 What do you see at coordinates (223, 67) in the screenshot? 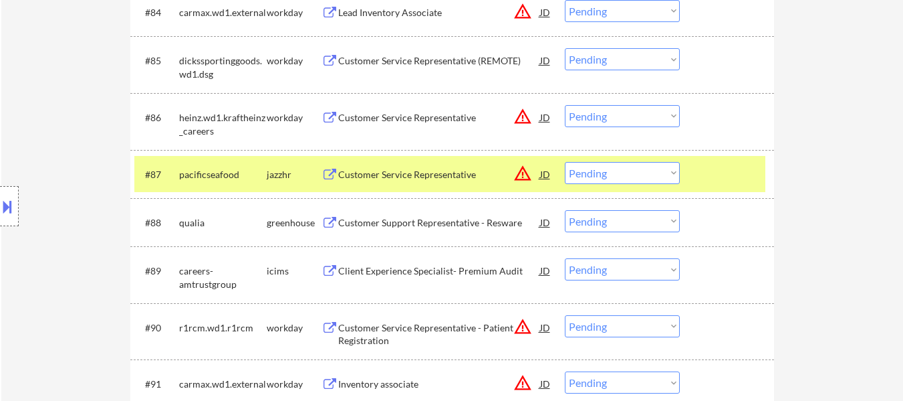
I see `div: dickssportinggoods.wd1.dsg` at bounding box center [223, 67].